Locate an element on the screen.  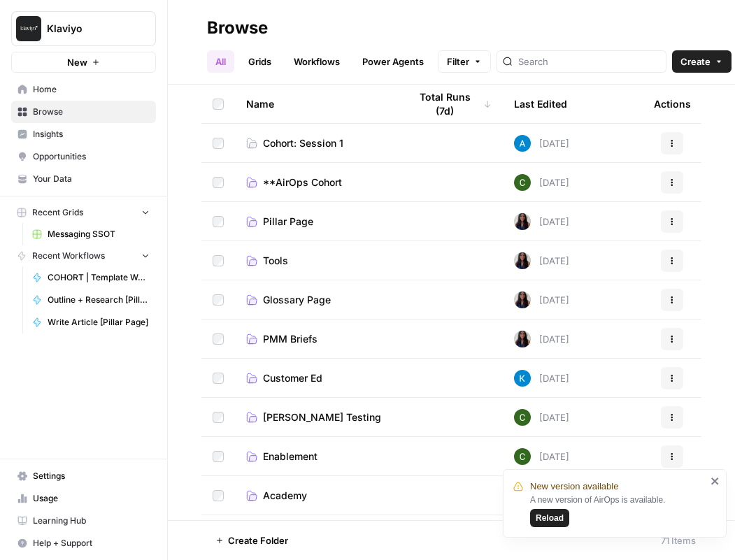
a: Opportunities is located at coordinates (83, 156).